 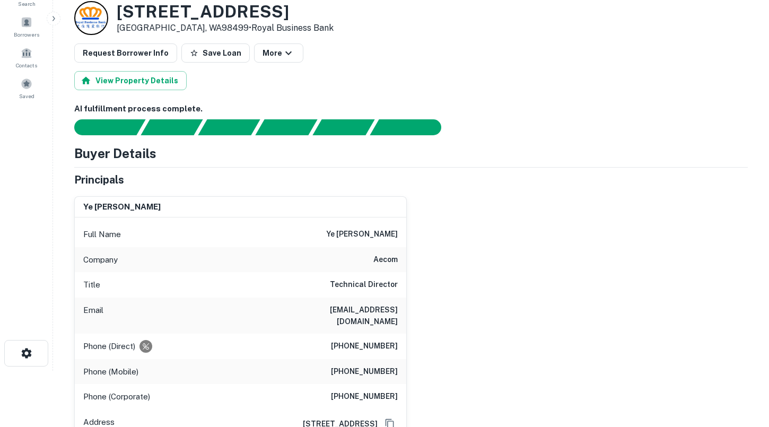 What do you see at coordinates (27, 34) in the screenshot?
I see `span: Borrowers` at bounding box center [27, 34].